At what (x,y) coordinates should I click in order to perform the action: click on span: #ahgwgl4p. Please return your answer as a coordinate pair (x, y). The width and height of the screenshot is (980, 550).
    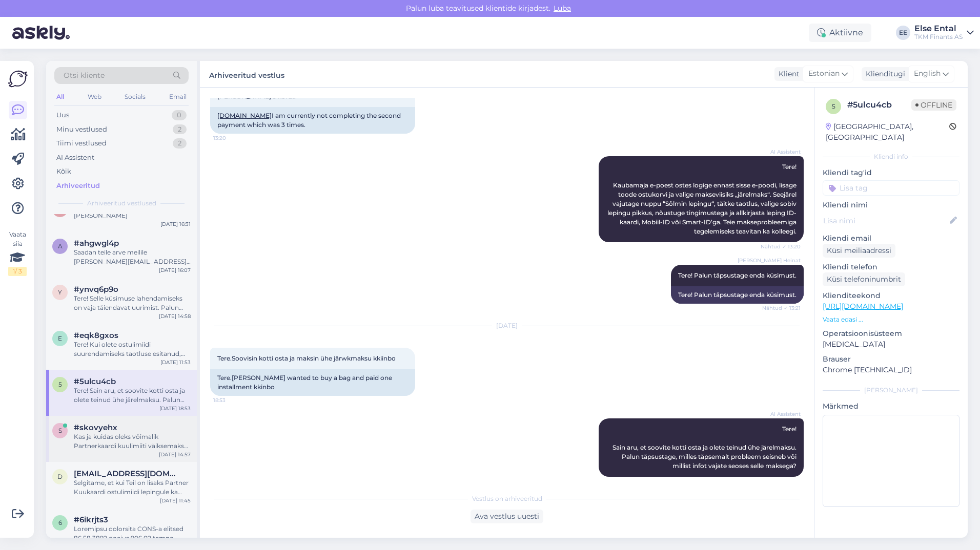
    Looking at the image, I should click on (96, 243).